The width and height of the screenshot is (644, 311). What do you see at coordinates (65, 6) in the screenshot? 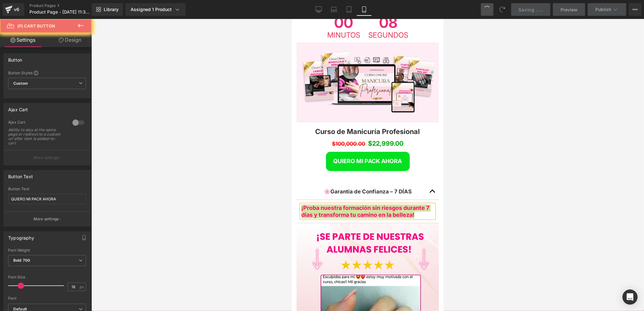
I see `a: Product Pages` at bounding box center [65, 6].